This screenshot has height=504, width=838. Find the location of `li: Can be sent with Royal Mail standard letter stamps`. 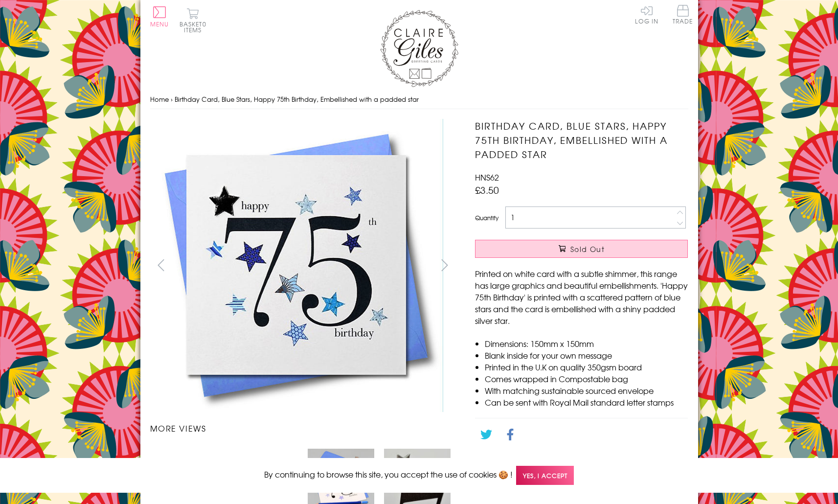

li: Can be sent with Royal Mail standard letter stamps is located at coordinates (586, 402).